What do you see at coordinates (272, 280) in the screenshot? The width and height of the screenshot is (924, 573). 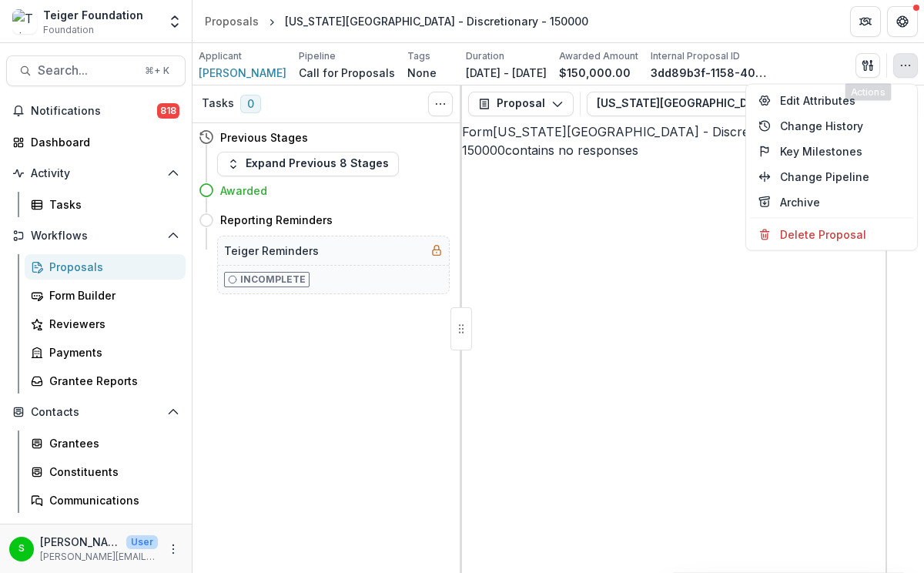 I see `p: Incomplete` at bounding box center [272, 280].